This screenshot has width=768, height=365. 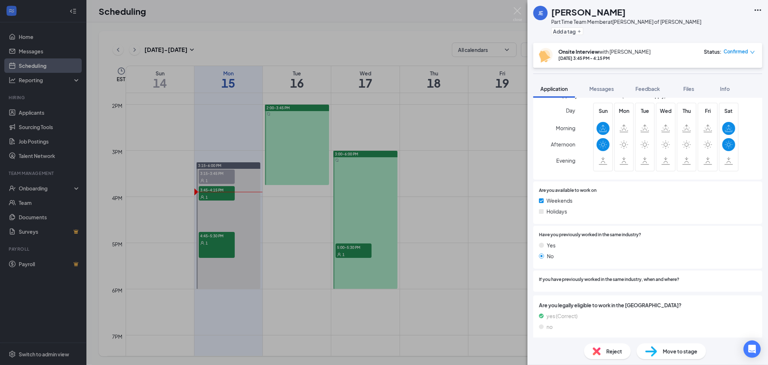 What do you see at coordinates (550, 326) in the screenshot?
I see `span: no` at bounding box center [550, 326].